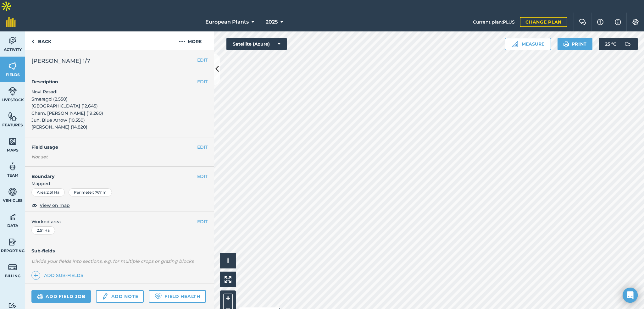  I want to click on div: Open Intercom Messenger, so click(630, 295).